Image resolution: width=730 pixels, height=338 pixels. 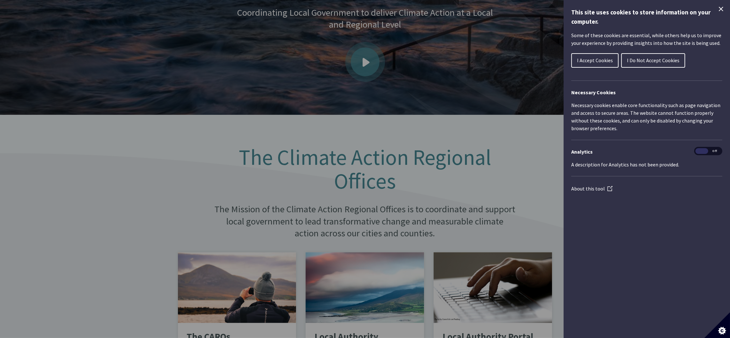 I want to click on p: A description for Analytics has not been provided., so click(x=647, y=164).